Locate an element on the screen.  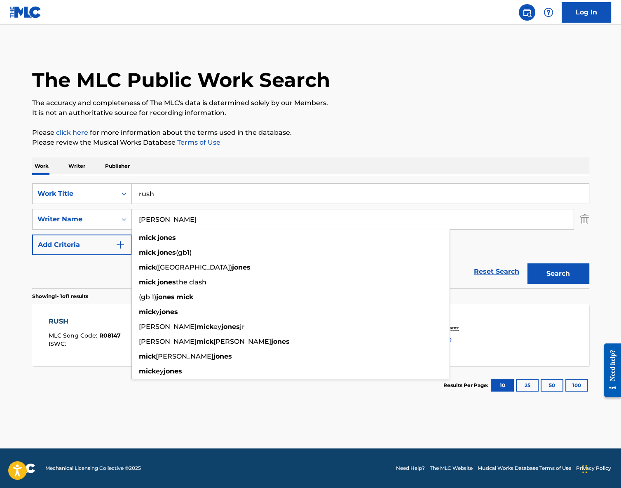
p: Work is located at coordinates (42, 166).